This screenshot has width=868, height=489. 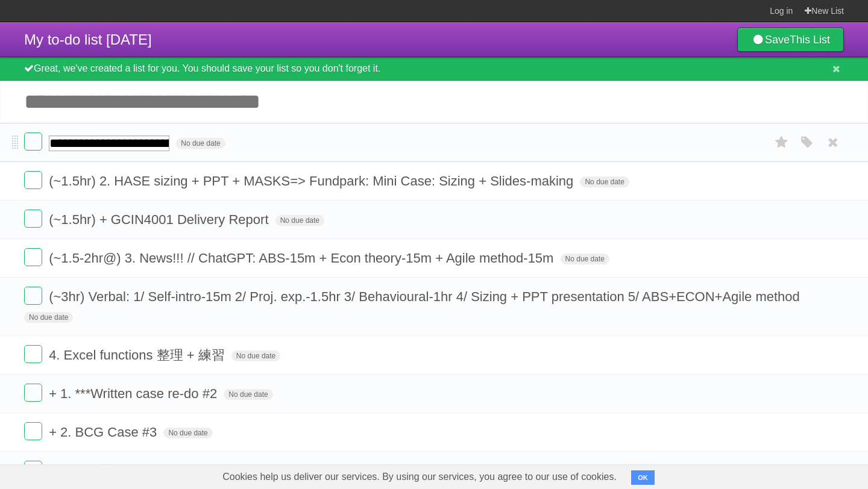 I want to click on span: (~1.5hr) 2. HASE sizing + PPT + MASKS=> Fundpark: Mini Case: Sizing + Slides-making, so click(x=312, y=181).